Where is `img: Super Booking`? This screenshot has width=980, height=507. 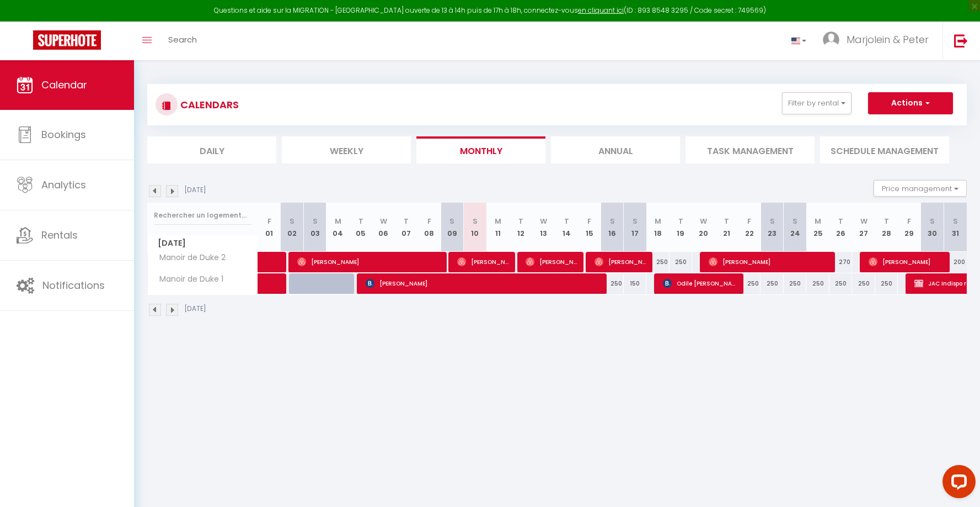
img: Super Booking is located at coordinates (67, 40).